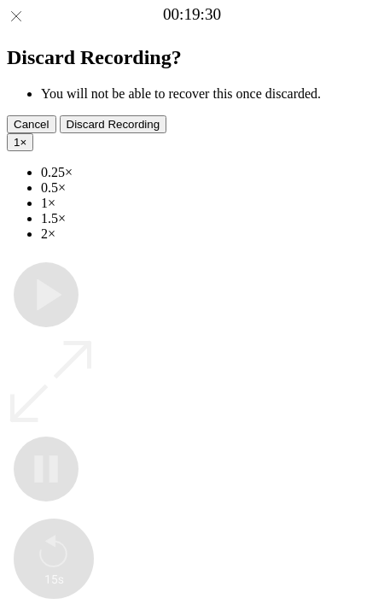 This screenshot has width=384, height=610. Describe the element at coordinates (32, 124) in the screenshot. I see `button: Cancel` at that location.